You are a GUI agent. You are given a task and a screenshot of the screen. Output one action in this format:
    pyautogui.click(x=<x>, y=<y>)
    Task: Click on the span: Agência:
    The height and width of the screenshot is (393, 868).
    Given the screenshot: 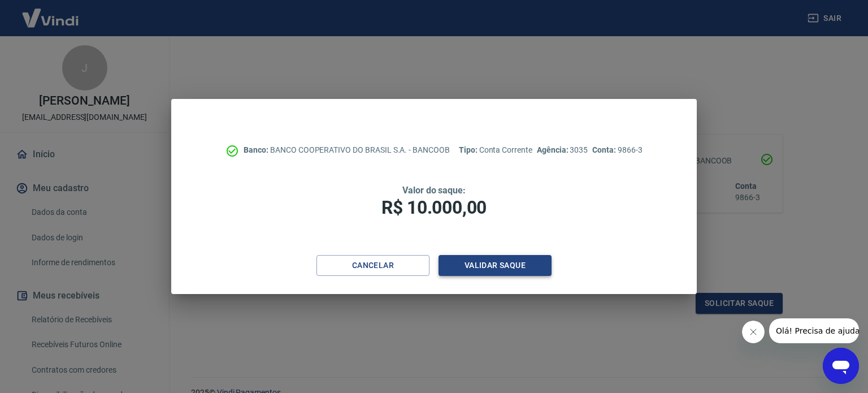 What is the action you would take?
    pyautogui.click(x=554, y=150)
    